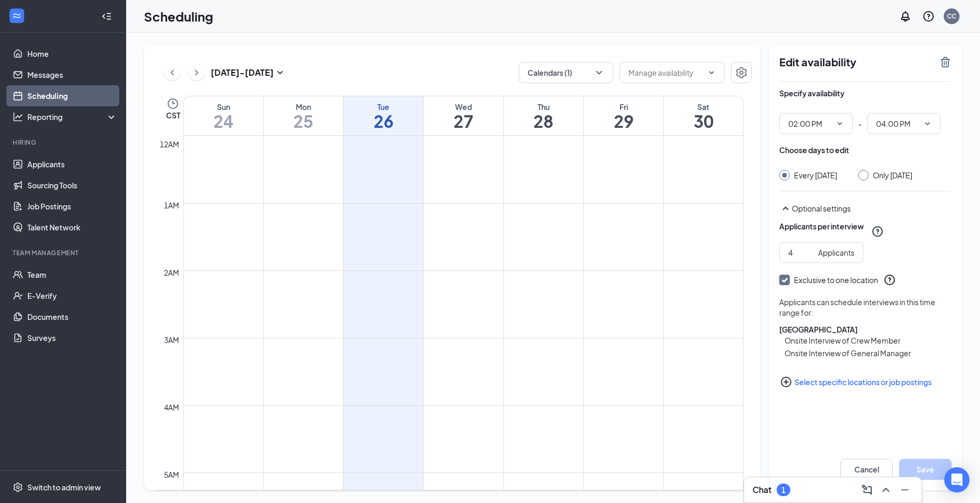 Image resolution: width=980 pixels, height=503 pixels. What do you see at coordinates (957, 480) in the screenshot?
I see `div: Open Intercom Messenger` at bounding box center [957, 480].